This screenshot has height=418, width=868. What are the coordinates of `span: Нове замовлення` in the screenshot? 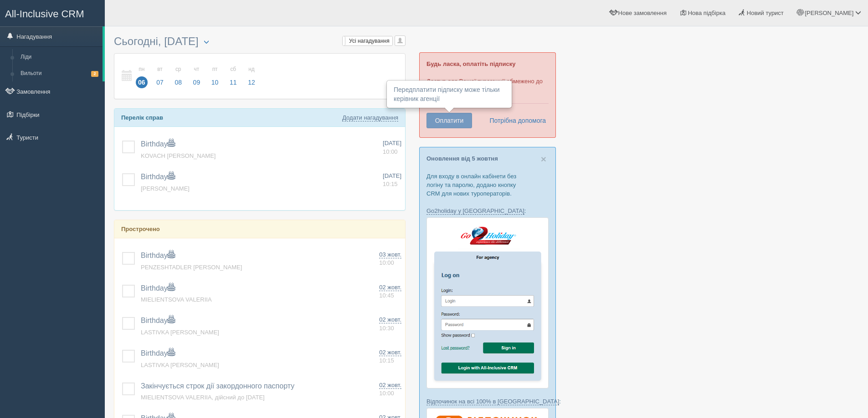 It's located at (642, 12).